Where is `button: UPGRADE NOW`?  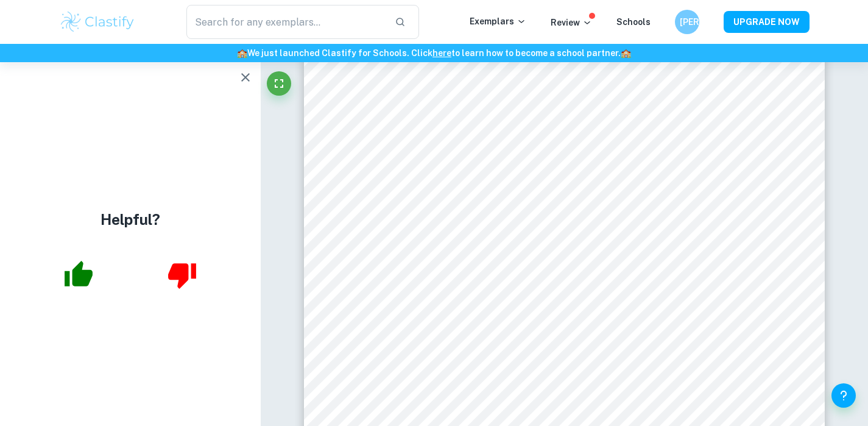
button: UPGRADE NOW is located at coordinates (766, 22).